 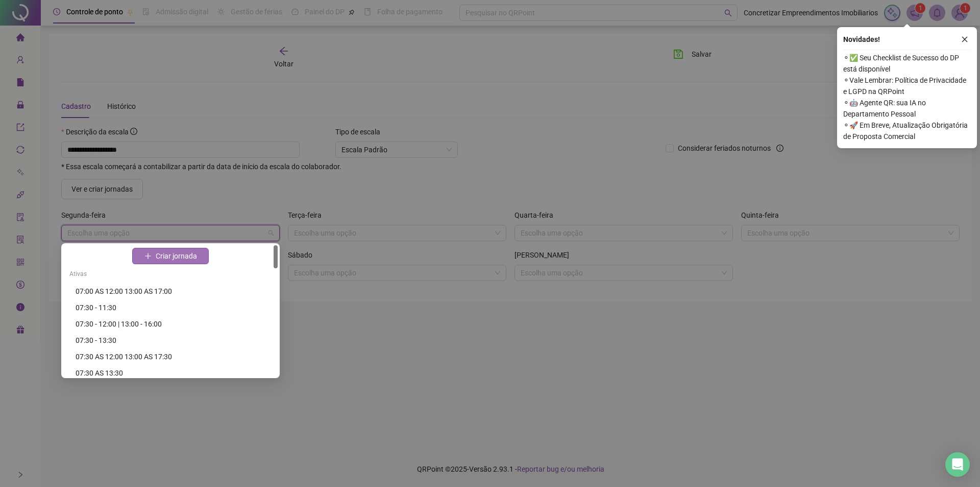 I want to click on span: close, so click(x=964, y=39).